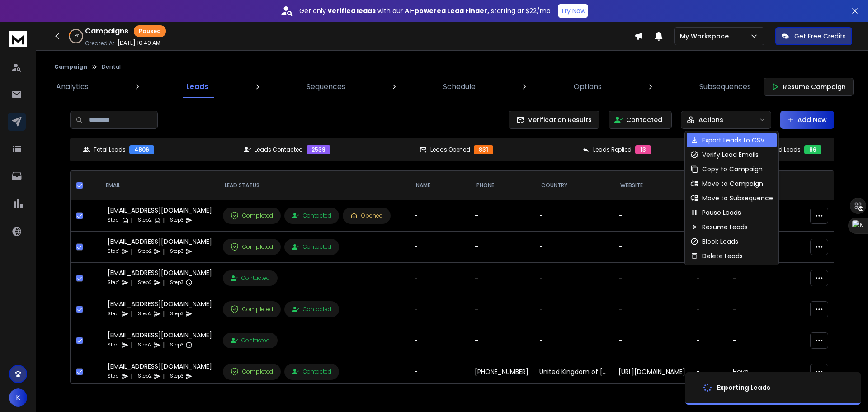  Describe the element at coordinates (73, 87) in the screenshot. I see `p: Analytics` at that location.